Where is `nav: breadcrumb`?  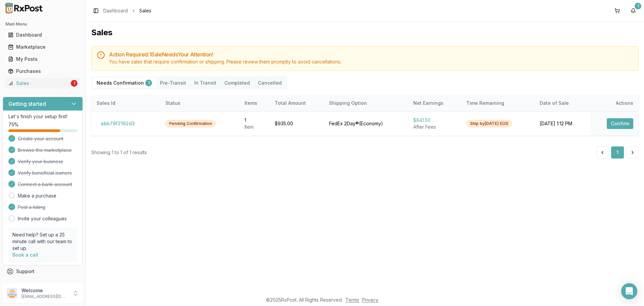 nav: breadcrumb is located at coordinates (127, 11).